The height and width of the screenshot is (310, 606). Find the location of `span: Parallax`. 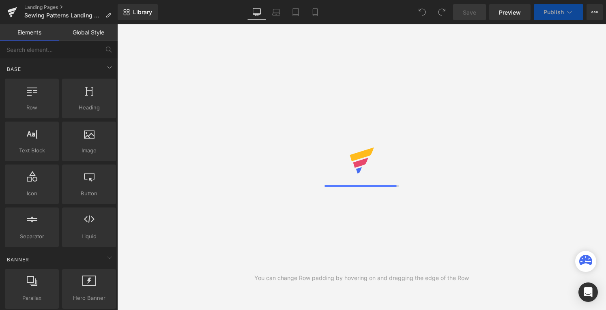

span: Parallax is located at coordinates (32, 298).